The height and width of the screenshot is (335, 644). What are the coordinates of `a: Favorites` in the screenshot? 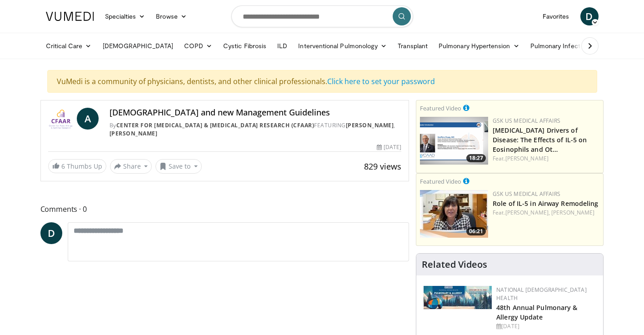 It's located at (556, 16).